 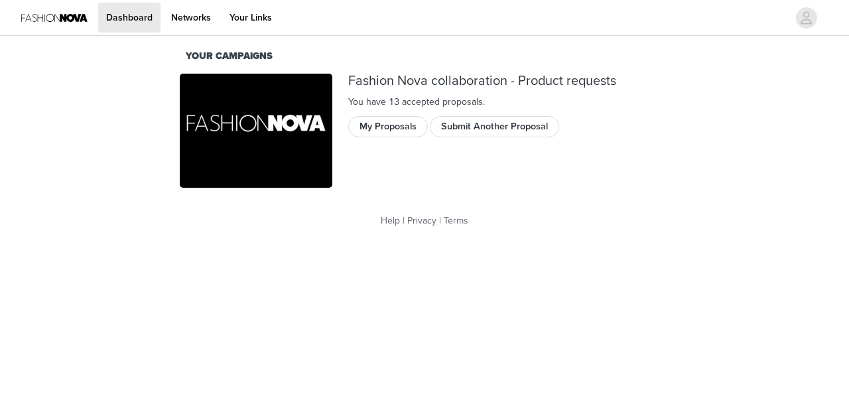 I want to click on button: My Proposals, so click(x=388, y=127).